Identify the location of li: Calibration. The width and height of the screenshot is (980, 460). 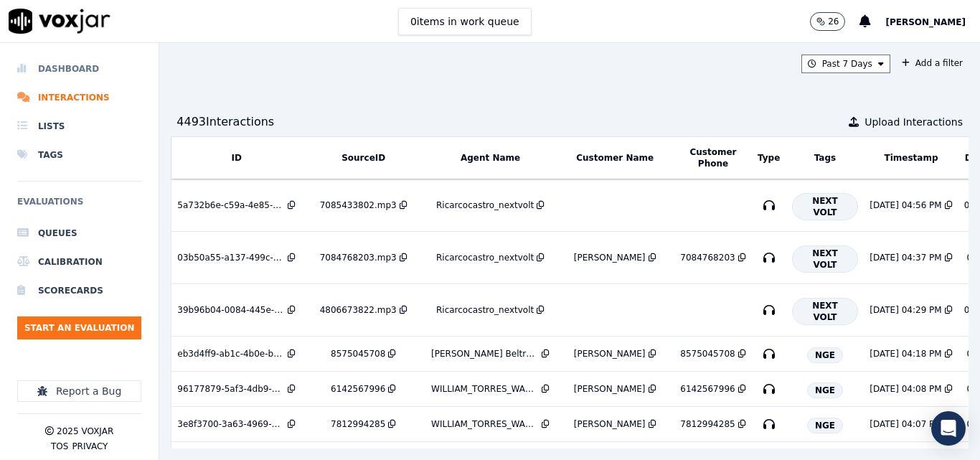
(79, 262).